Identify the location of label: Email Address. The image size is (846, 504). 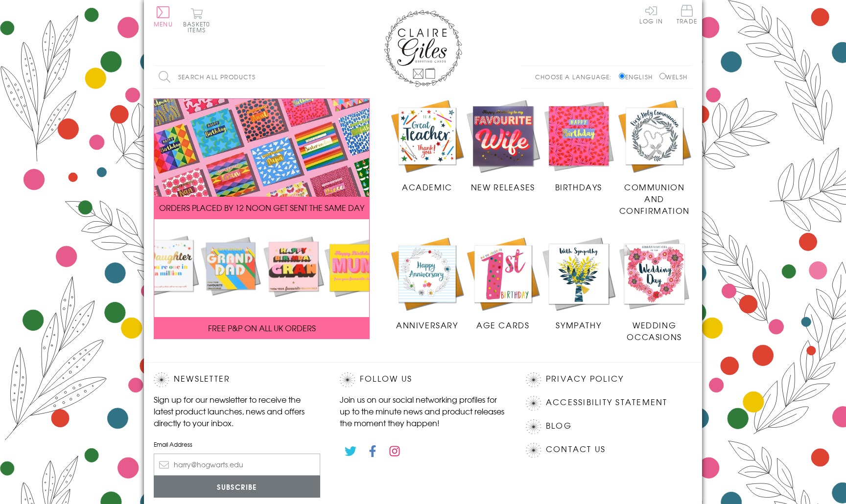
(237, 444).